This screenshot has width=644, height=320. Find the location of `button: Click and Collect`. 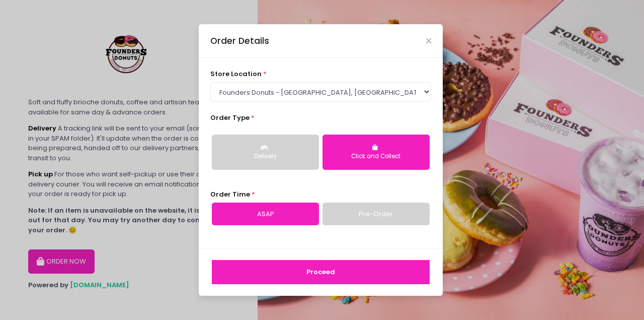

button: Click and Collect is located at coordinates (376, 152).